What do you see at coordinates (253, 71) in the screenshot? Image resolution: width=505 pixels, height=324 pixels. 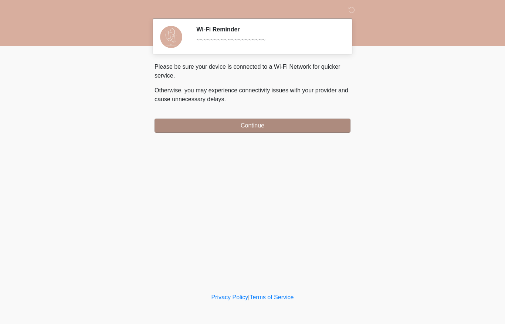 I see `p: Please be sure your device is connected to a Wi-Fi Network for quicker service.` at bounding box center [253, 71].